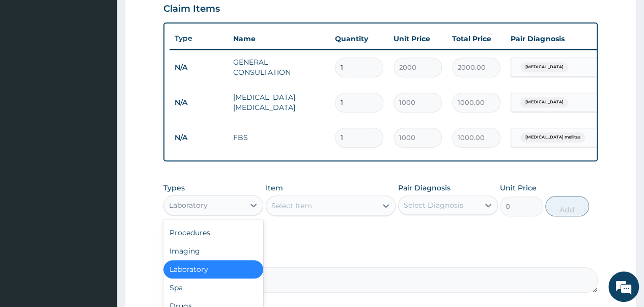 This screenshot has height=307, width=644. I want to click on label: Types, so click(174, 188).